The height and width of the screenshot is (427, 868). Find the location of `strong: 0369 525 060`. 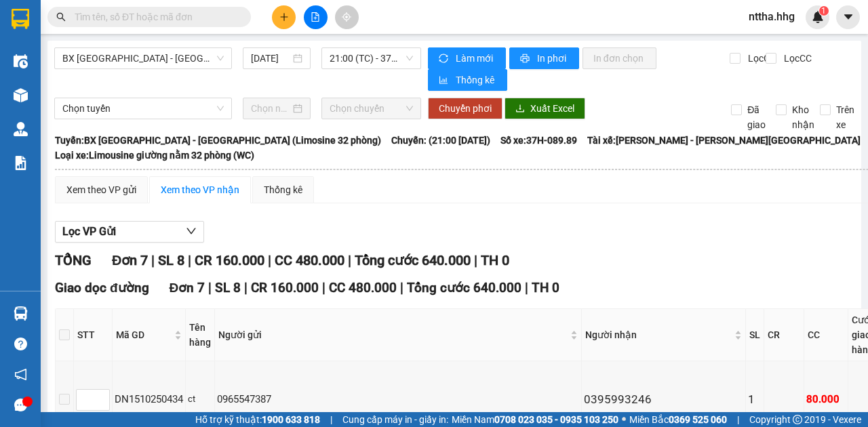

strong: 0369 525 060 is located at coordinates (698, 419).